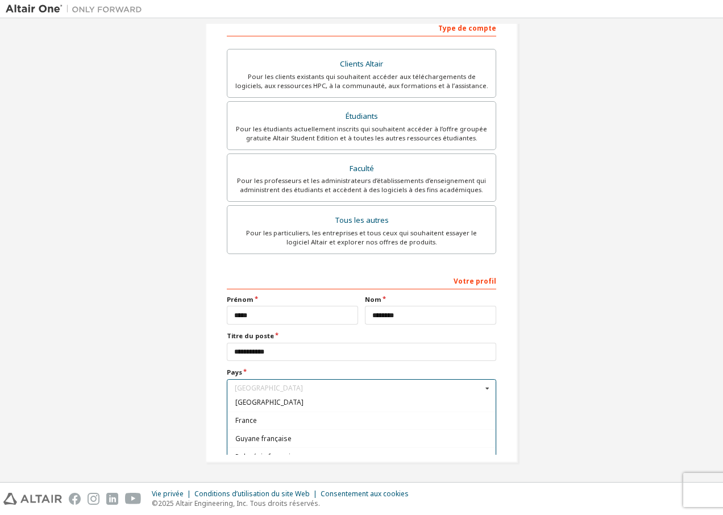  Describe the element at coordinates (362, 439) in the screenshot. I see `span: Guyane française` at that location.